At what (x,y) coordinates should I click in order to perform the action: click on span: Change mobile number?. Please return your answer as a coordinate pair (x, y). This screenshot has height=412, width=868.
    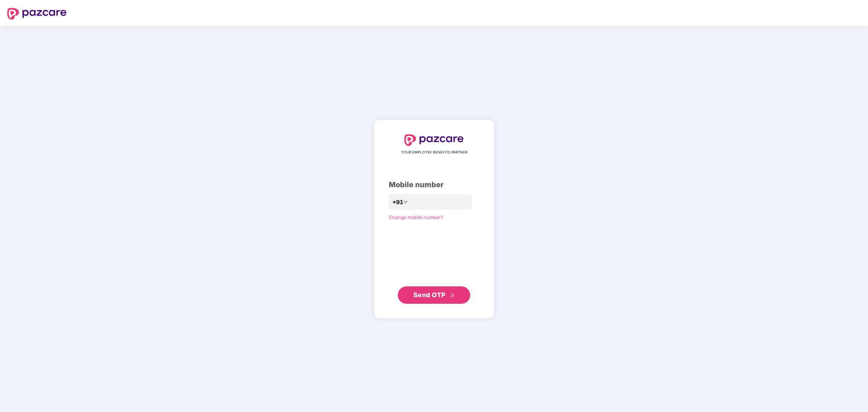
    Looking at the image, I should click on (416, 217).